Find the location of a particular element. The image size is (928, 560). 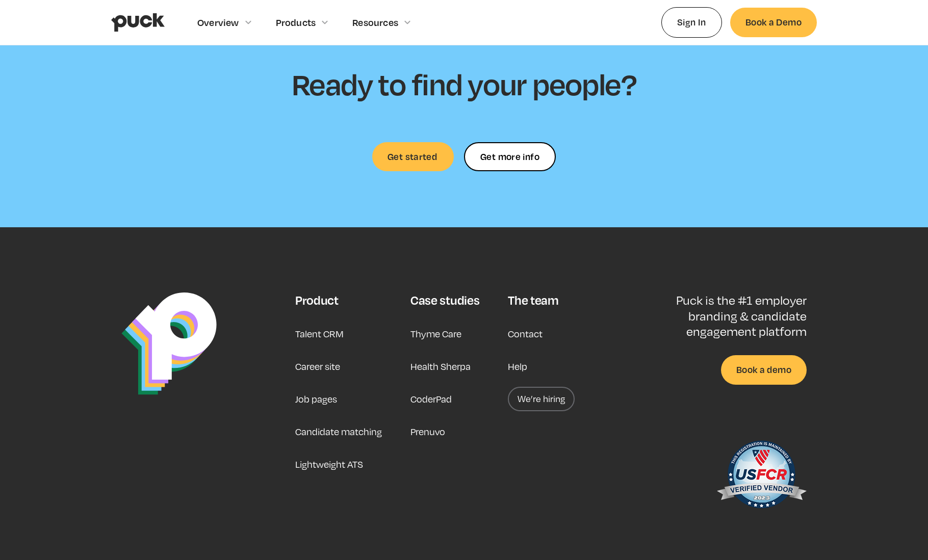

a: Get started is located at coordinates (413, 157).